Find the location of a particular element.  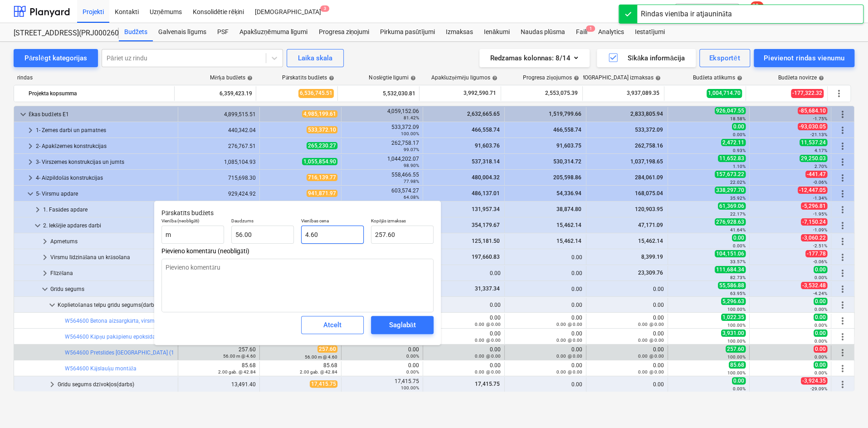

small: -0.06% is located at coordinates (820, 261).